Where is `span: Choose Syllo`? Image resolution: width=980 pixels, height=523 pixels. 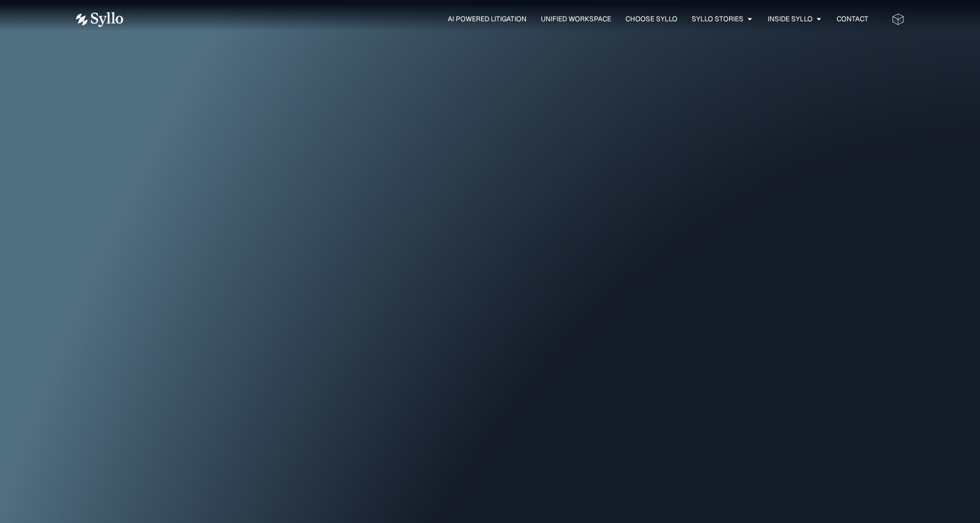
span: Choose Syllo is located at coordinates (651, 19).